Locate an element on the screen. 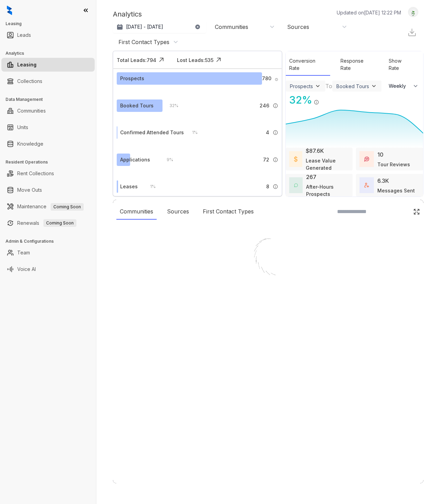 This screenshot has height=504, width=440. div: Lease Value Generated is located at coordinates (327, 164).